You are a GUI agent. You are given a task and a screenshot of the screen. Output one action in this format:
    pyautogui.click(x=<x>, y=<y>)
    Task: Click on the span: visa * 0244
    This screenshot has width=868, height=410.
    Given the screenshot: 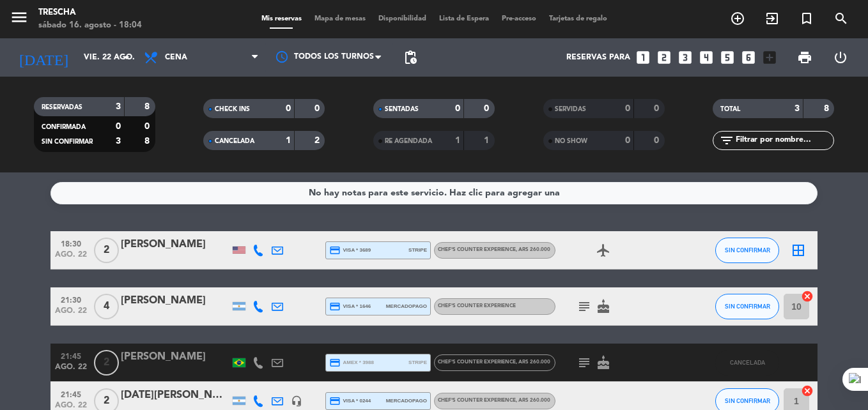 What is the action you would take?
    pyautogui.click(x=350, y=401)
    